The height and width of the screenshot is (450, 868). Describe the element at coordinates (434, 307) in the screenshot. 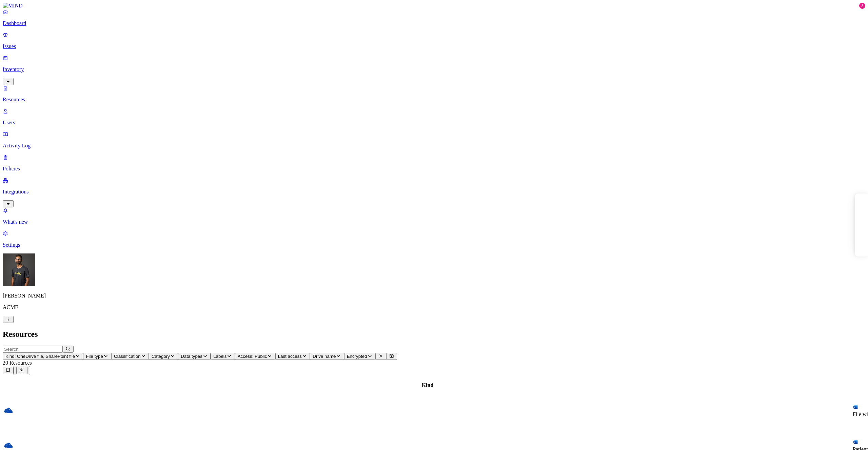

I see `p: ACME` at that location.